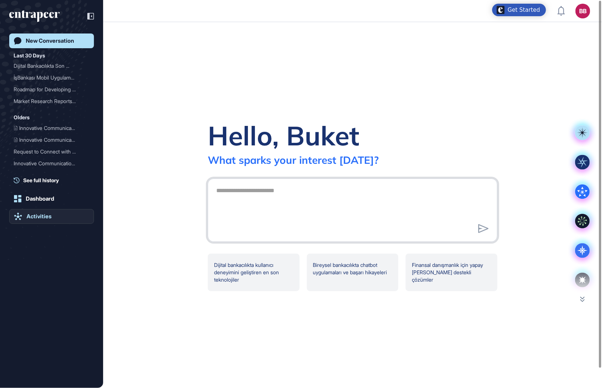 The width and height of the screenshot is (602, 388). Describe the element at coordinates (52, 217) in the screenshot. I see `a: Activities` at that location.